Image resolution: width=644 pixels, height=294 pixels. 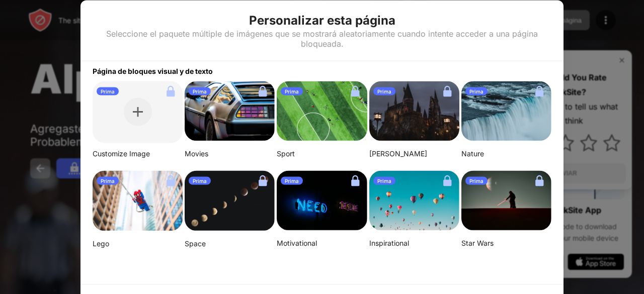 What do you see at coordinates (229, 111) in the screenshot?
I see `img: image-26.png` at bounding box center [229, 111].